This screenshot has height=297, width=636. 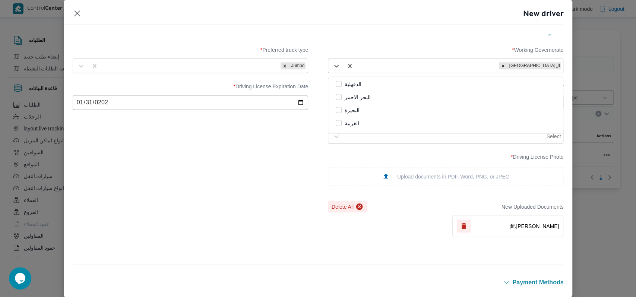 I want to click on div: working Info, so click(x=318, y=144).